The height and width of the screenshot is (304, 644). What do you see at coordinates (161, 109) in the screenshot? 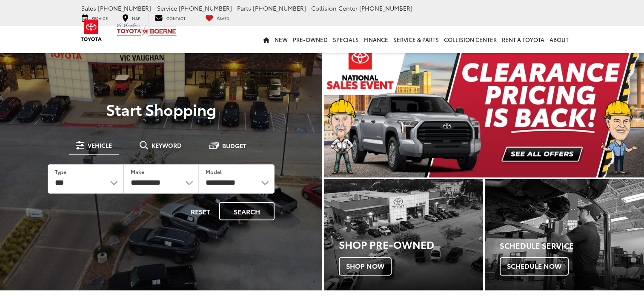
I see `p: Start Shopping` at bounding box center [161, 109].